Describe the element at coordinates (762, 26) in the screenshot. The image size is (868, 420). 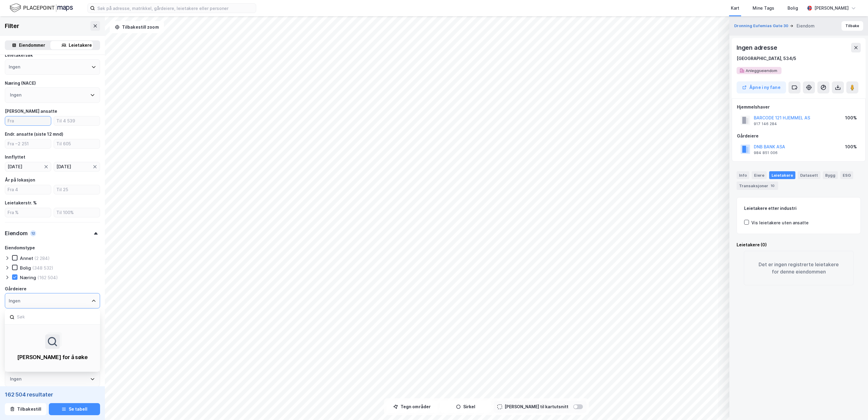
I see `button: Dronning Eufemias Gate 30` at that location.